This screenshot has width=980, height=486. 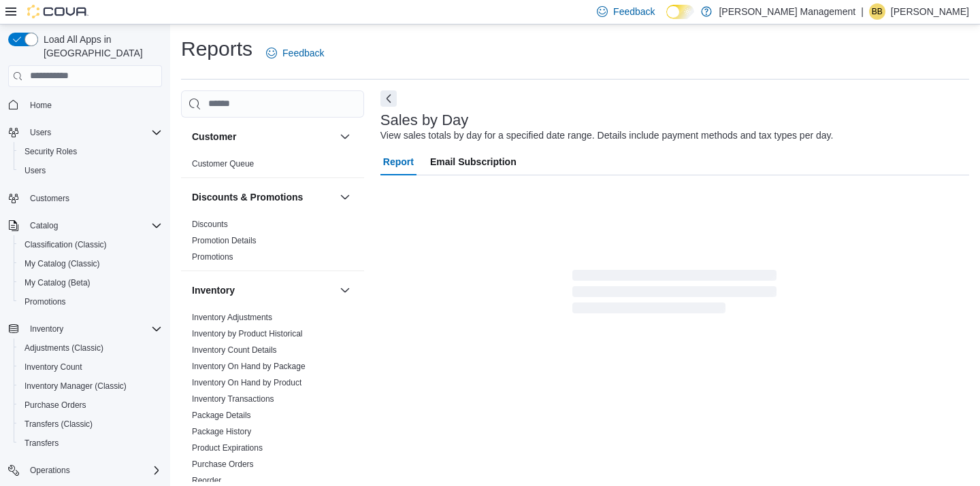 What do you see at coordinates (85, 104) in the screenshot?
I see `button: Home` at bounding box center [85, 104].